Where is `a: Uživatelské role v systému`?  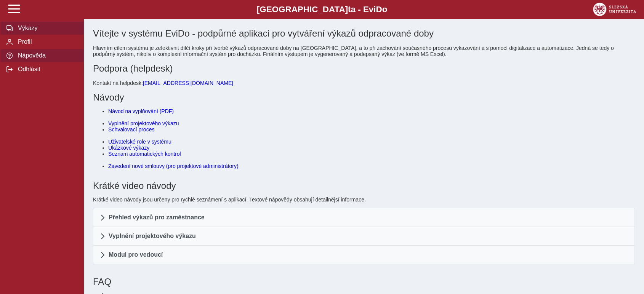
a: Uživatelské role v systému is located at coordinates (140, 142).